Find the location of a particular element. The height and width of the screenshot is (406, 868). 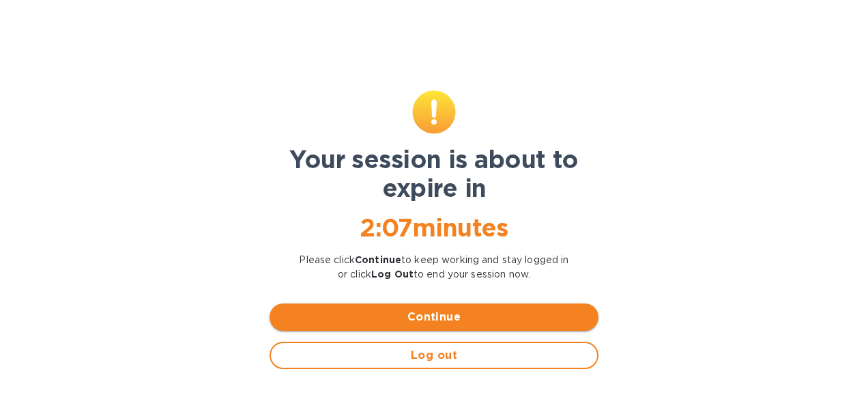

span: Continue is located at coordinates (434, 317).